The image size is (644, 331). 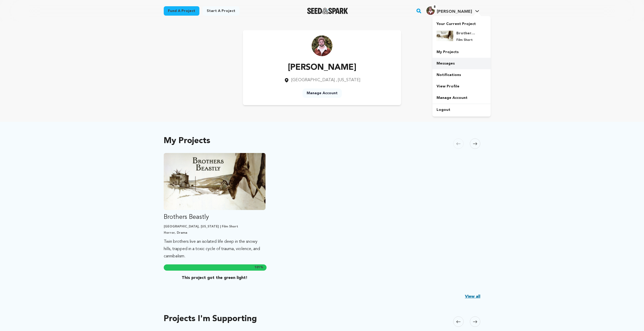 I want to click on a: Peter H.'s Profile, so click(x=453, y=10).